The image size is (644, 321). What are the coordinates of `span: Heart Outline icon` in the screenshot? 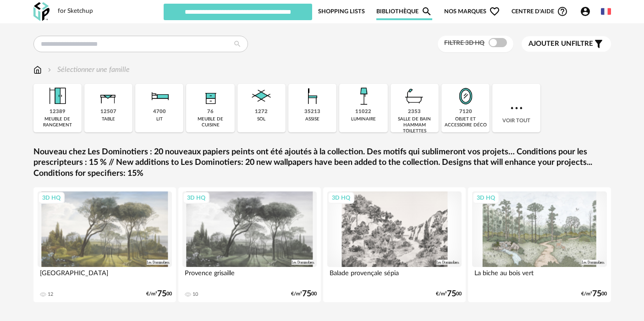 It's located at (494, 11).